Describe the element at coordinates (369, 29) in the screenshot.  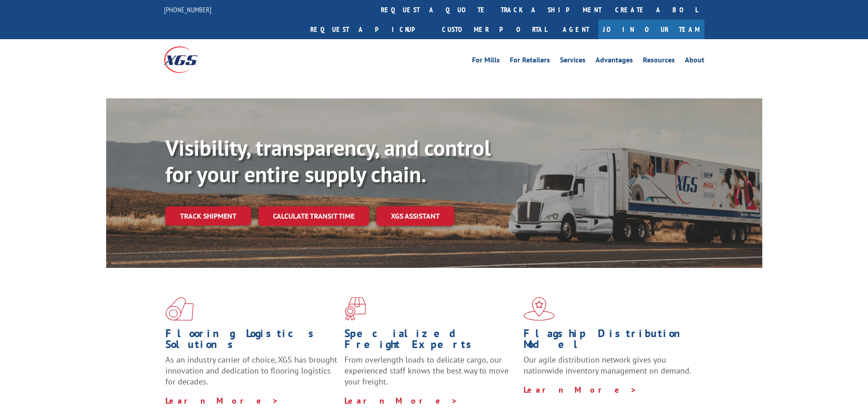
I see `a: Request a pickup` at that location.